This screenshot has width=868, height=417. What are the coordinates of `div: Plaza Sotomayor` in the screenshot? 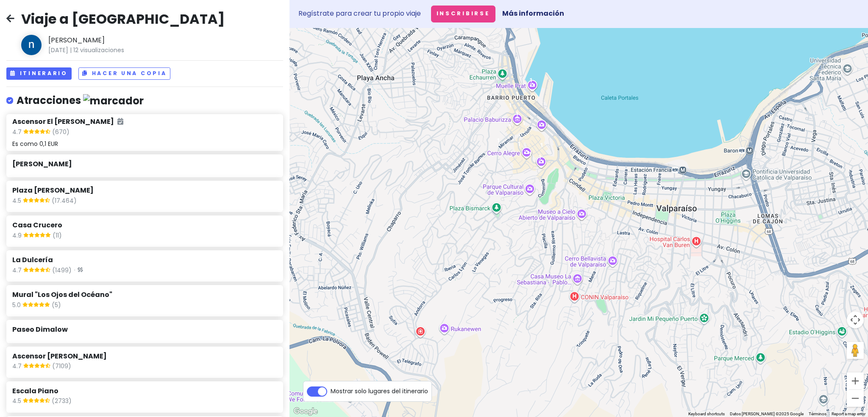 It's located at (519, 95).